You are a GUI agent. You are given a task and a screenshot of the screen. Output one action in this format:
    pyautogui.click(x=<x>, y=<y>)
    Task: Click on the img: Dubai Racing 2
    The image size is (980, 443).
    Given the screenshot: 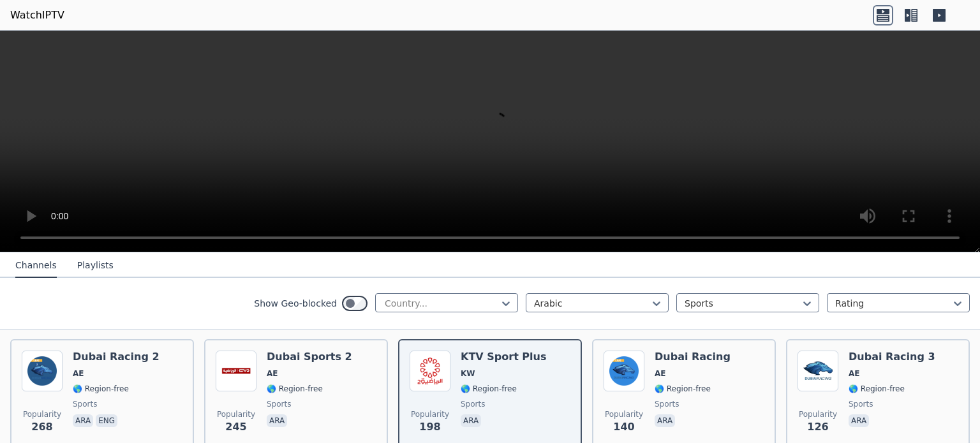 What is the action you would take?
    pyautogui.click(x=42, y=371)
    